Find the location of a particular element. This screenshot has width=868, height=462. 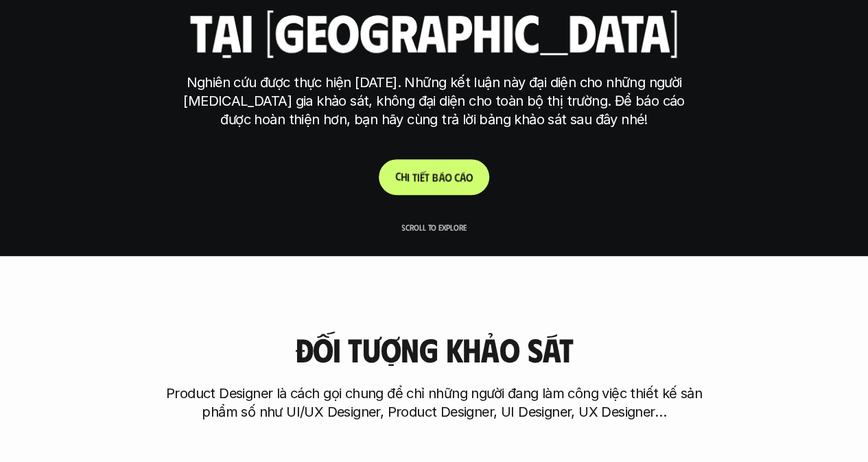

span: ế is located at coordinates (422, 176).